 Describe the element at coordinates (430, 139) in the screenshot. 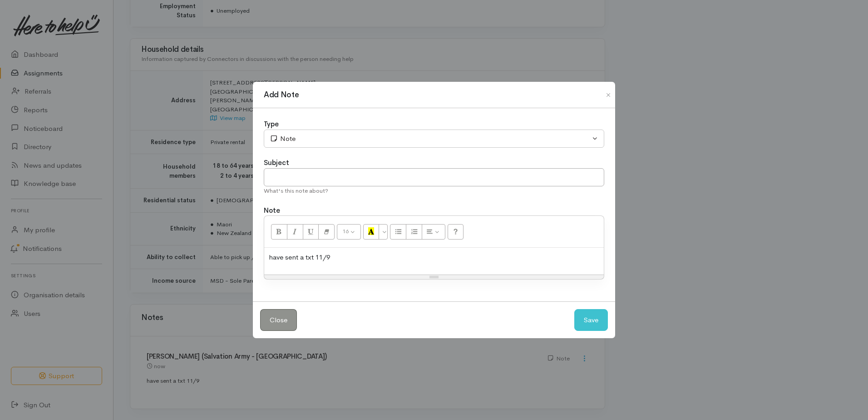

I see `div: Note` at that location.